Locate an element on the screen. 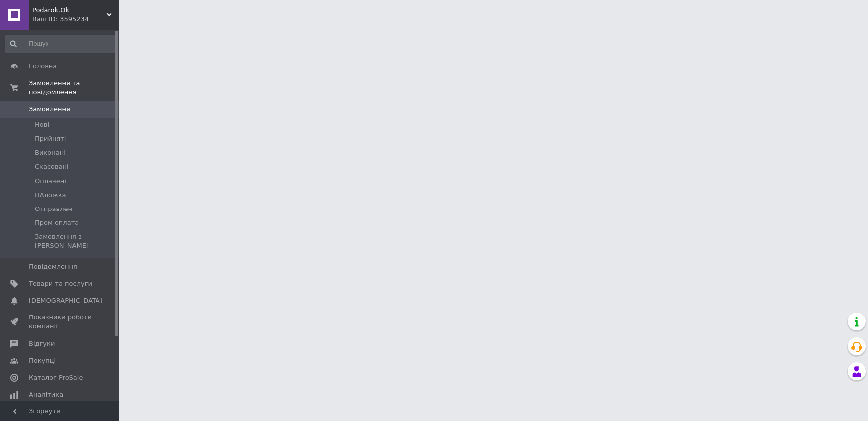 Image resolution: width=868 pixels, height=421 pixels. span: Відгуки is located at coordinates (42, 344).